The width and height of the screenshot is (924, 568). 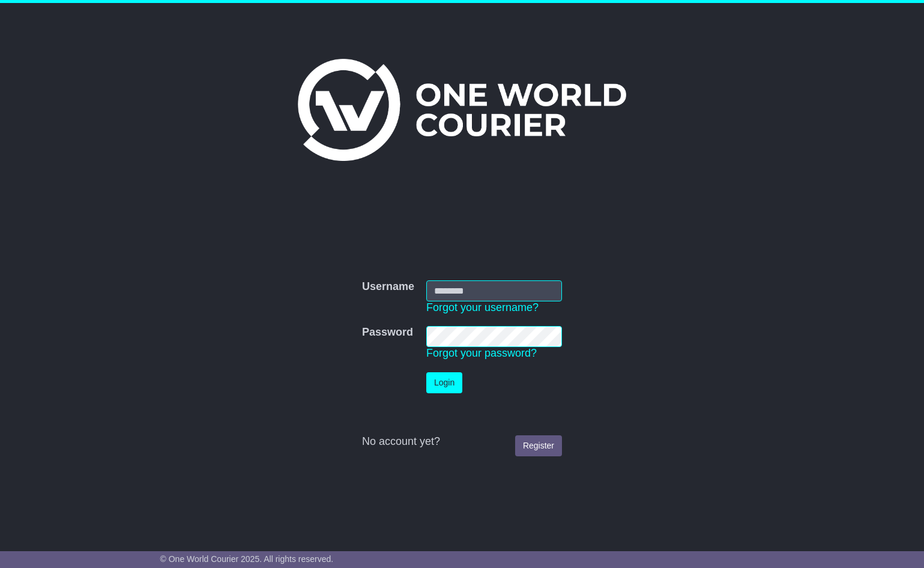 What do you see at coordinates (247, 559) in the screenshot?
I see `span: © One World Courier 2025. All rights reserved.` at bounding box center [247, 559].